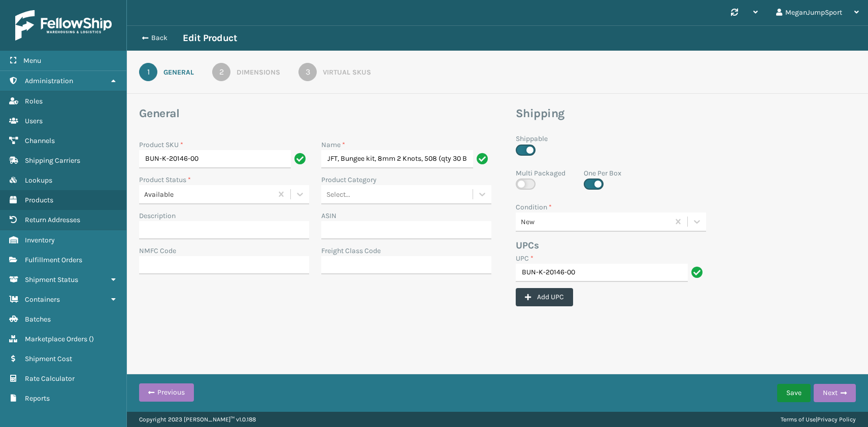  I want to click on a: Terms of Use, so click(798, 419).